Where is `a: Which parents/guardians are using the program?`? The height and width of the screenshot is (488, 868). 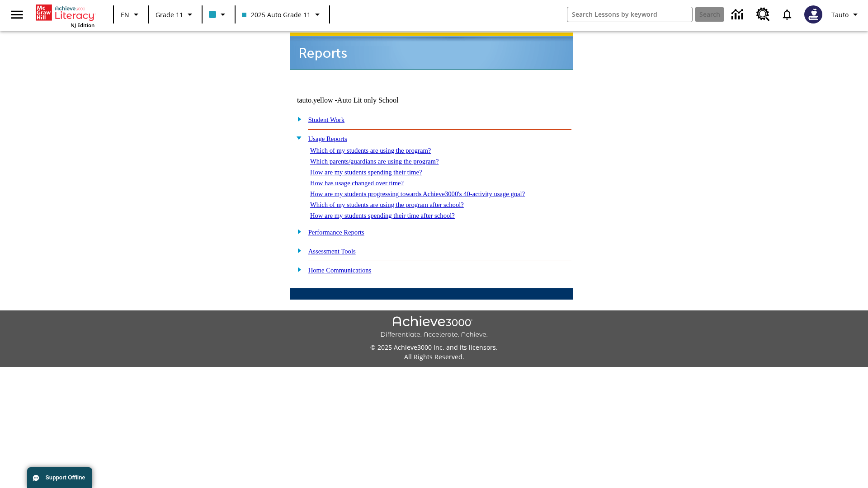
a: Which parents/guardians are using the program? is located at coordinates (374, 161).